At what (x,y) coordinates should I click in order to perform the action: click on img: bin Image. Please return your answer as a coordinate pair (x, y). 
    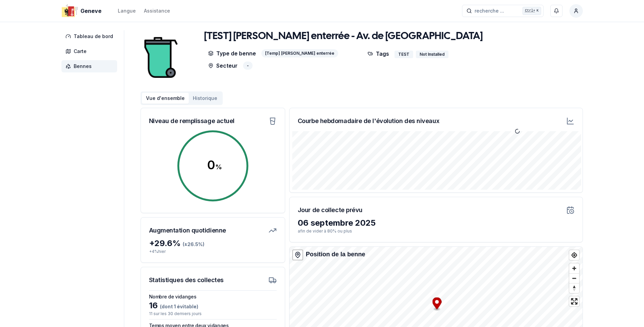
    Looking at the image, I should click on (161, 57).